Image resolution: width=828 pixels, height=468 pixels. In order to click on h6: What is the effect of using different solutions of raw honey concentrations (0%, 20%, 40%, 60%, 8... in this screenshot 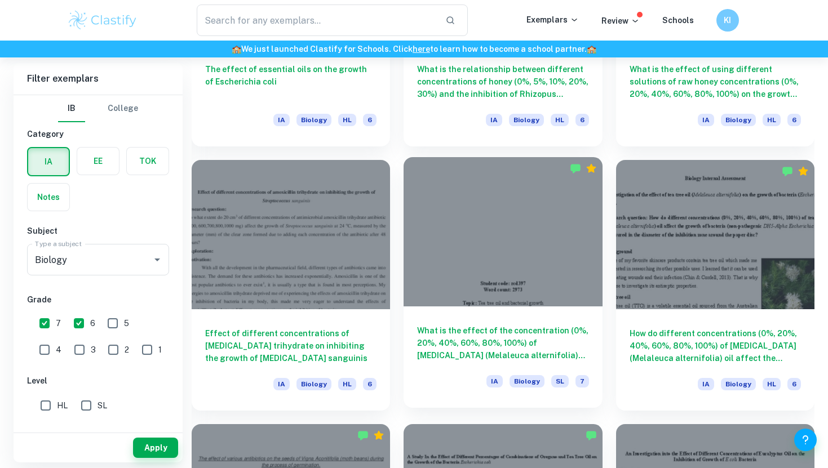, I will do `click(715, 82)`.